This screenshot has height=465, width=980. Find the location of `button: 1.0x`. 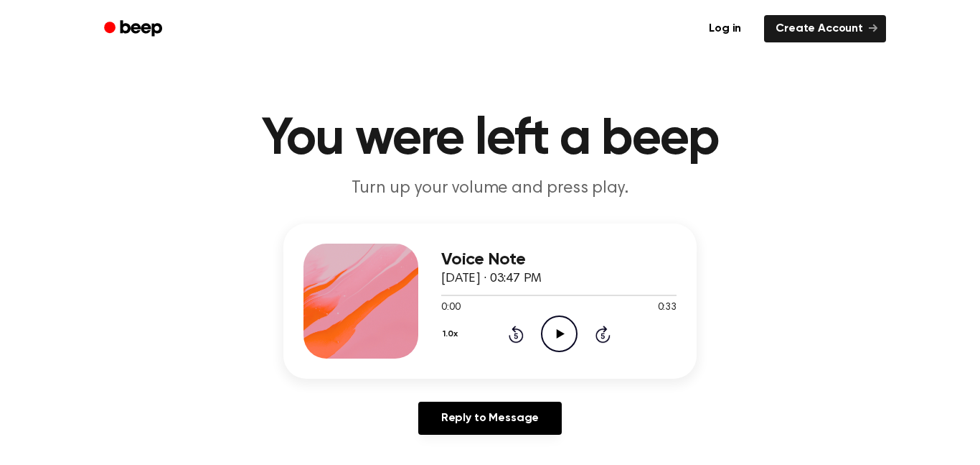

button: 1.0x is located at coordinates (452, 334).